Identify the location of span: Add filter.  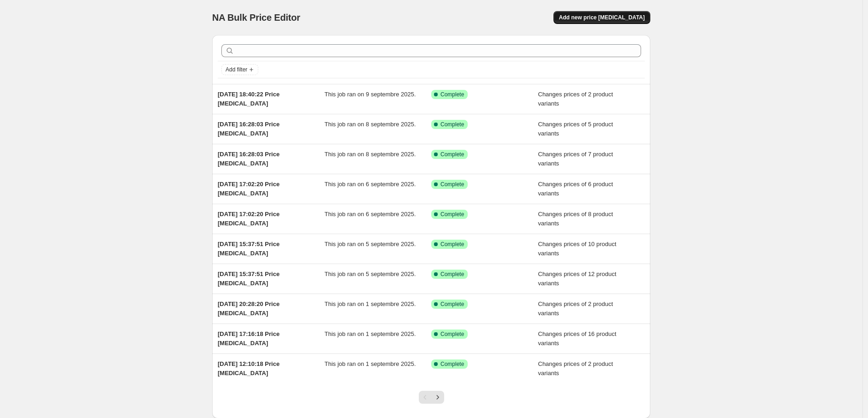
(236, 69).